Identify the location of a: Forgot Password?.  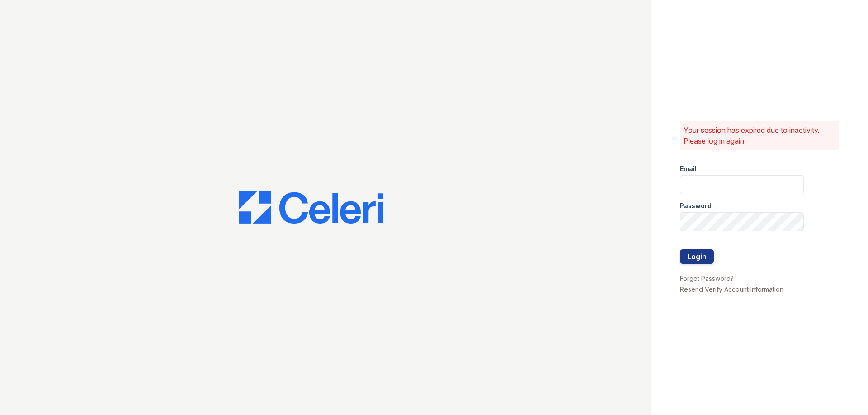
(707, 278).